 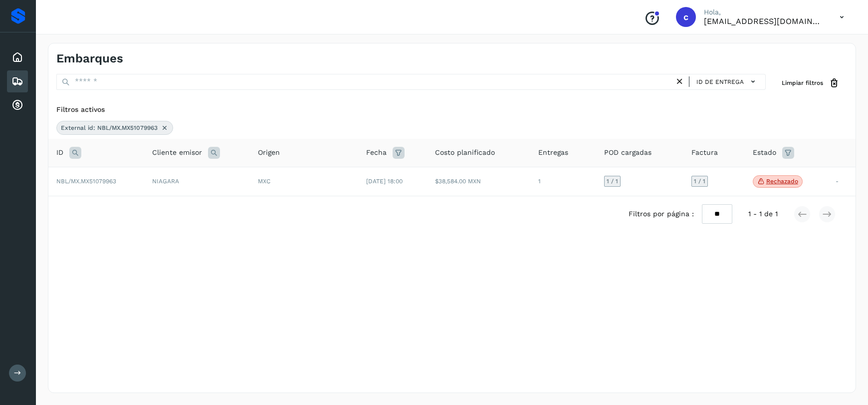 What do you see at coordinates (764, 152) in the screenshot?
I see `span: Estado` at bounding box center [764, 152].